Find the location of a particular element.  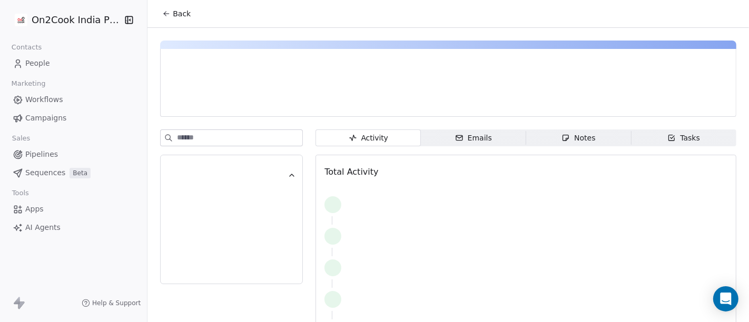

span: Tools is located at coordinates (20, 193).